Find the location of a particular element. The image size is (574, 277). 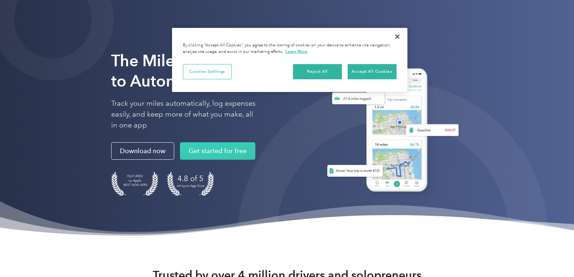

strong: The Mileage Tracking App to Automate Your Logs is located at coordinates (207, 71).